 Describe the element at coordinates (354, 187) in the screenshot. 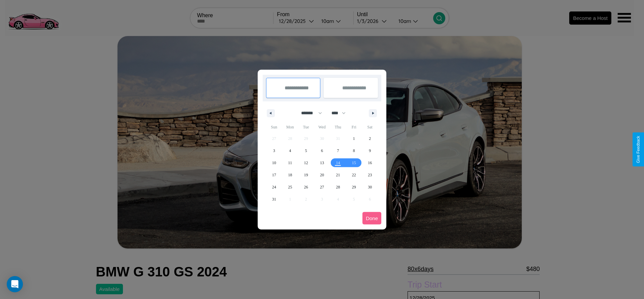

I see `span: 29` at that location.